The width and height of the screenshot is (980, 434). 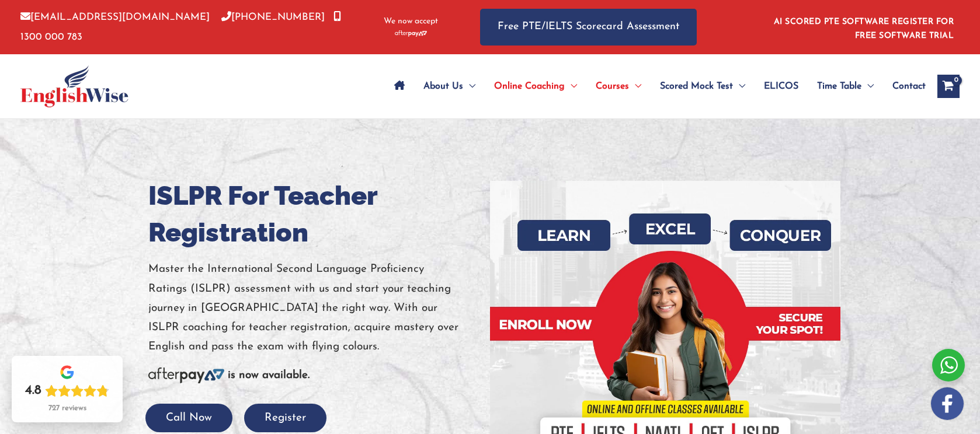 What do you see at coordinates (535, 86) in the screenshot?
I see `a: Online CoachingMenu Toggle` at bounding box center [535, 86].